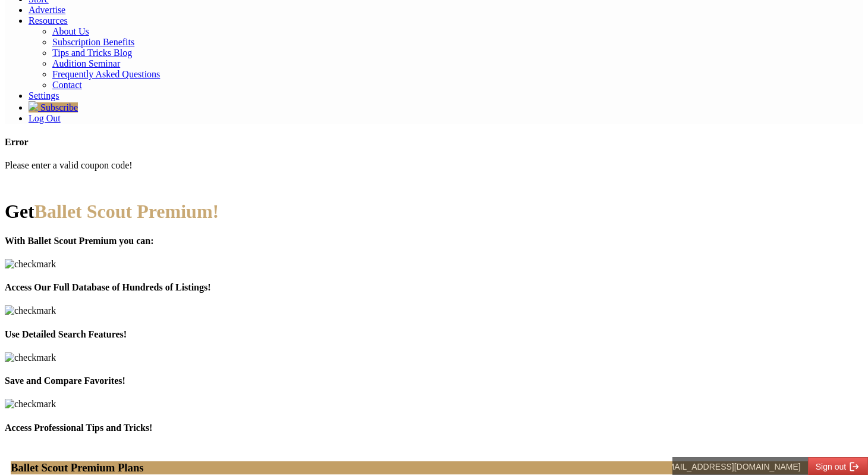 This screenshot has width=868, height=475. Describe the element at coordinates (446, 58) in the screenshot. I see `ul: Resources` at that location.